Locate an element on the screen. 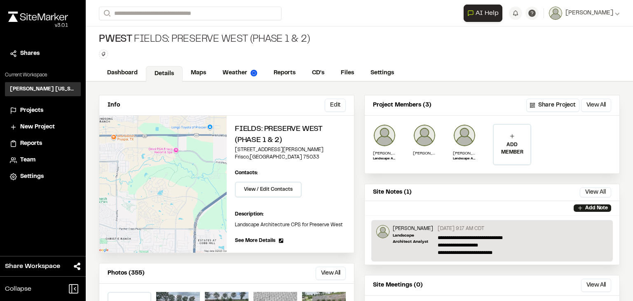 This screenshot has width=633, height=301. button: Edit is located at coordinates (335, 105).